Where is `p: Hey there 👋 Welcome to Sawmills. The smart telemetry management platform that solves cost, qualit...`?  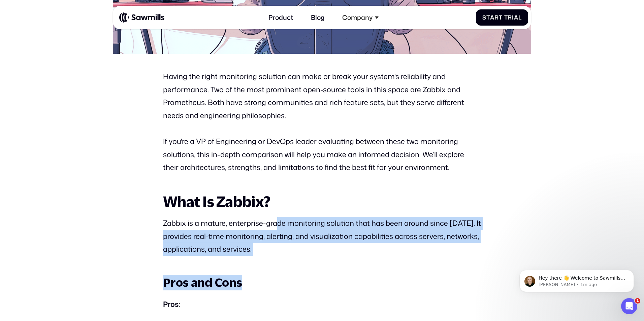 p: Hey there 👋 Welcome to Sawmills. The smart telemetry management platform that solves cost, qualit... is located at coordinates (73, 23).